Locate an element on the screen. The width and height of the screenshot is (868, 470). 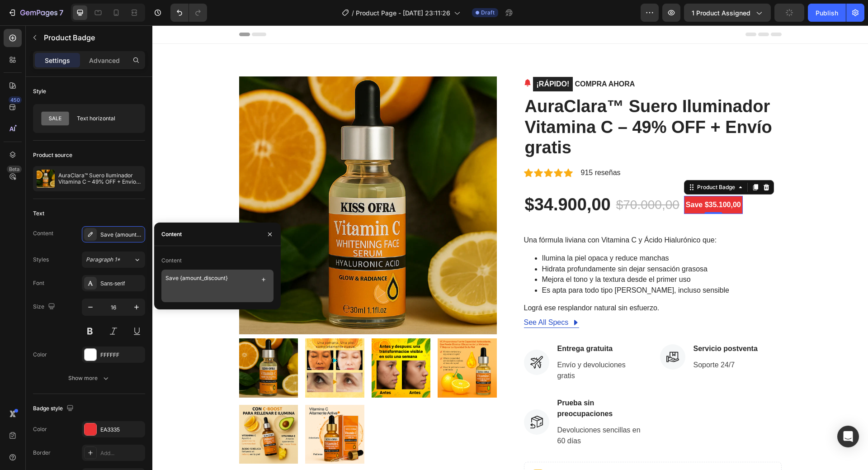
p: 7 is located at coordinates (61, 12).